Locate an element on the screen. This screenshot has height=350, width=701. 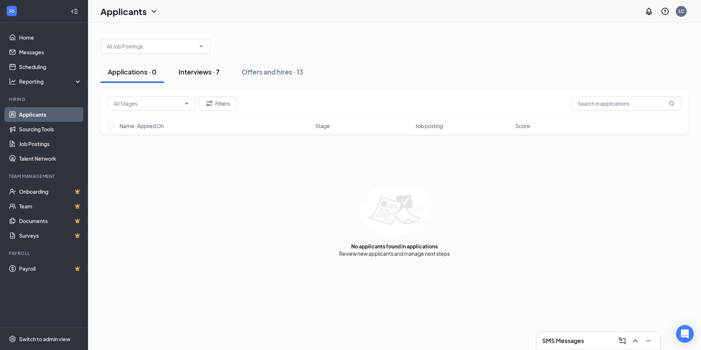
svg: Notifications is located at coordinates (649, 11).